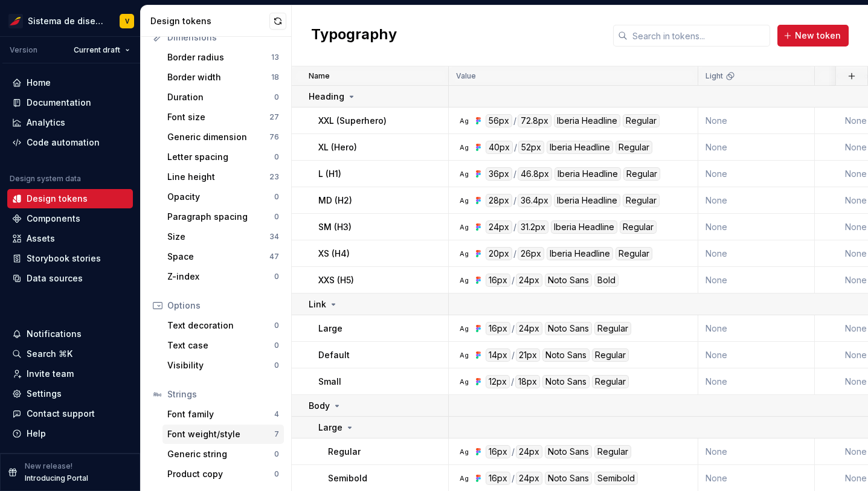  Describe the element at coordinates (330, 329) in the screenshot. I see `p: Large` at that location.